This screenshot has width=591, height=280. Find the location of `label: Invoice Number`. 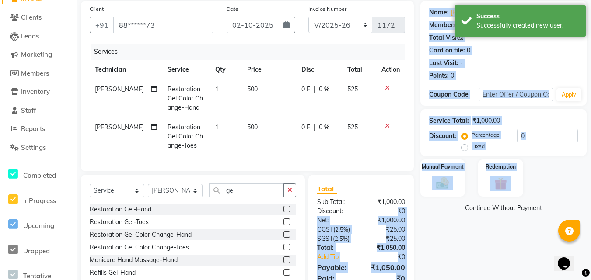

label: Invoice Number is located at coordinates (327, 9).